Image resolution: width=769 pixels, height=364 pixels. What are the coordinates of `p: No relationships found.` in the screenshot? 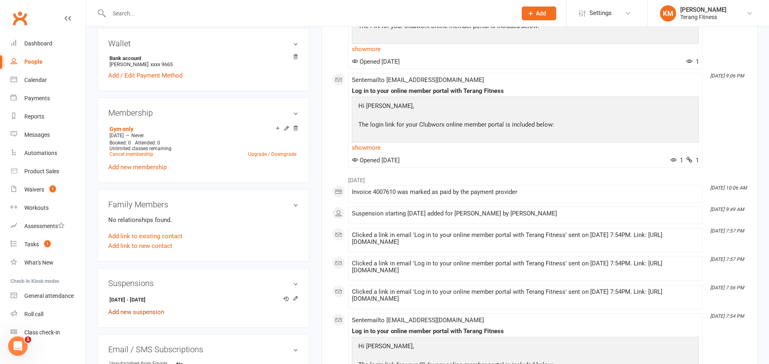 It's located at (203, 220).